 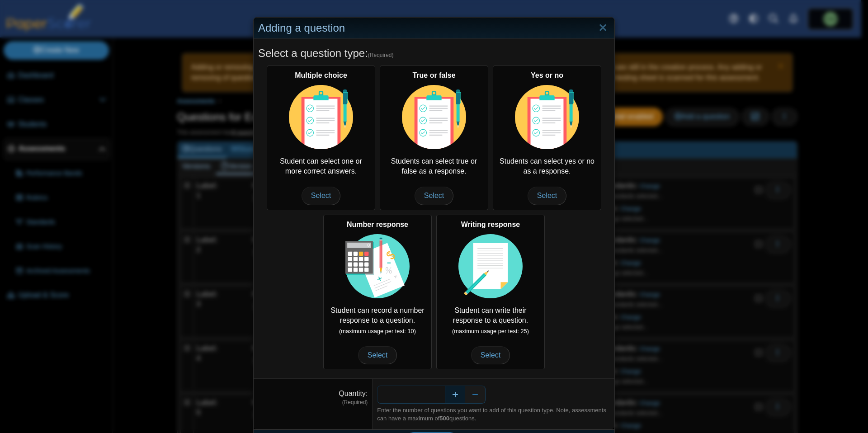 I want to click on div: Students can select yes or no as a response., so click(x=547, y=138).